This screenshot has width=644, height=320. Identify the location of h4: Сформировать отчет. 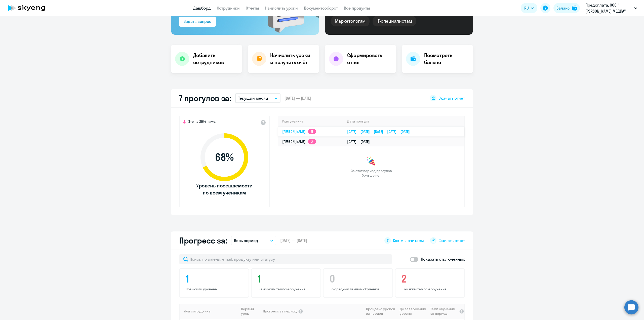
(369, 59).